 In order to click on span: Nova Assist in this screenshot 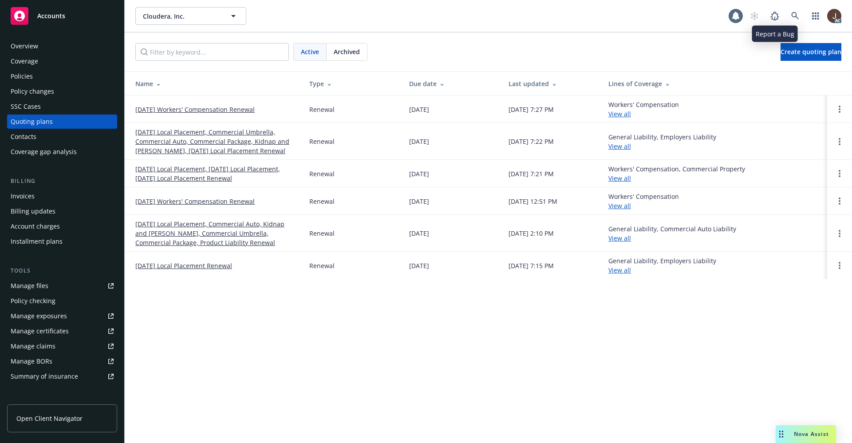, I will do `click(811, 434)`.